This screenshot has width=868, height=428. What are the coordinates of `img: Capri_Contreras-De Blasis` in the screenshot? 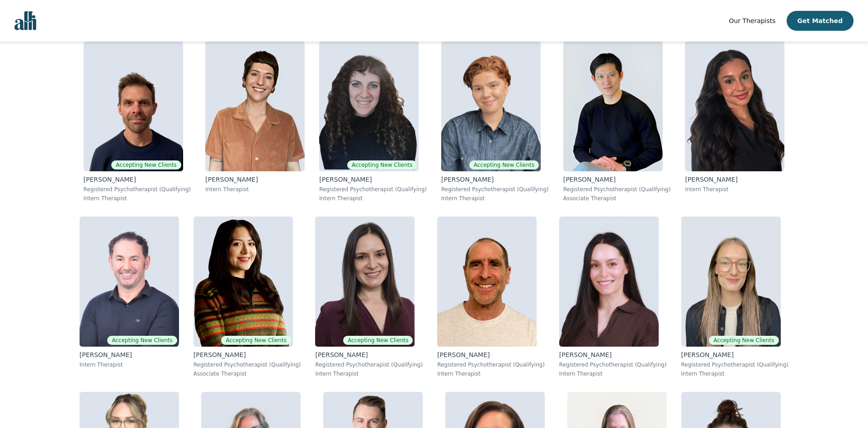 It's located at (491, 106).